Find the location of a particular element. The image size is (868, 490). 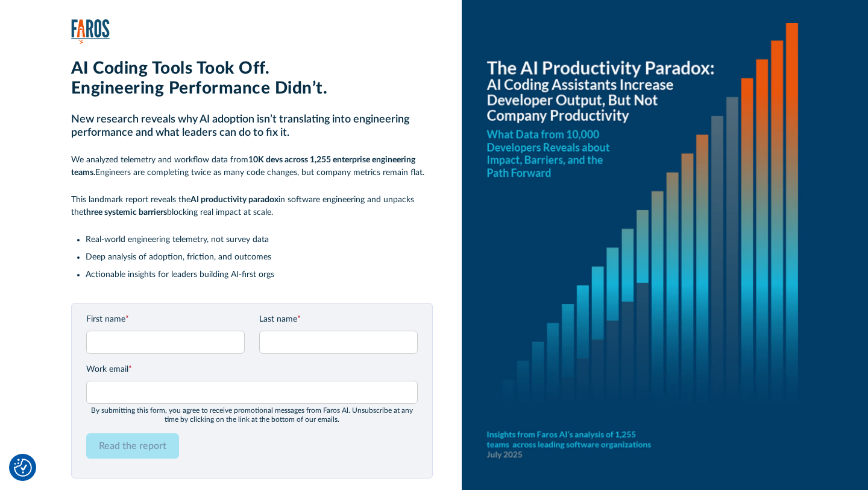

label: Last name is located at coordinates (339, 320).